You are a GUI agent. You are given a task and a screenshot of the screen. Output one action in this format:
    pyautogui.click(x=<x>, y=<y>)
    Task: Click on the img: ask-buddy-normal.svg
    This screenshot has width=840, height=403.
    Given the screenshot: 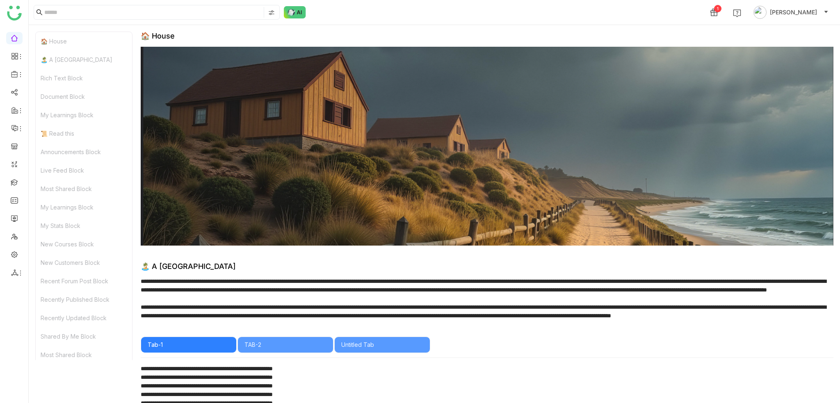 What is the action you would take?
    pyautogui.click(x=295, y=12)
    